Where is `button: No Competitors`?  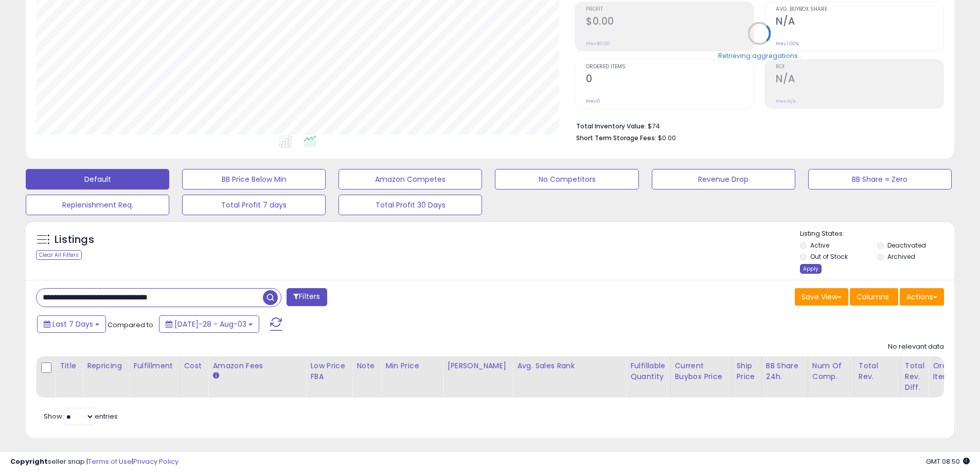 button: No Competitors is located at coordinates (566, 179).